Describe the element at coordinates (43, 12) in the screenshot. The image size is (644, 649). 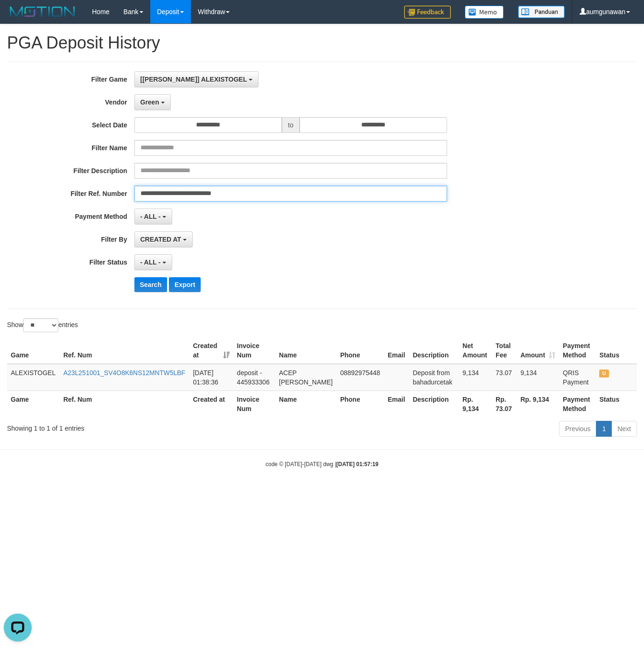
I see `img: MOTION_logo.png` at that location.